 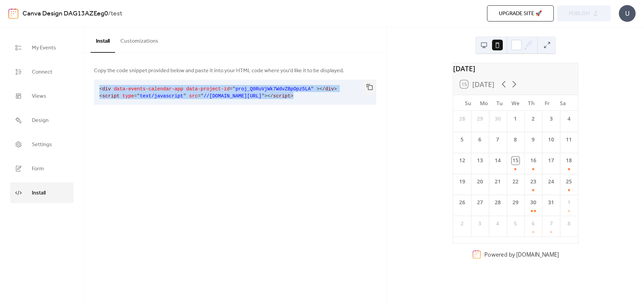 I want to click on div: Mo, so click(x=484, y=102).